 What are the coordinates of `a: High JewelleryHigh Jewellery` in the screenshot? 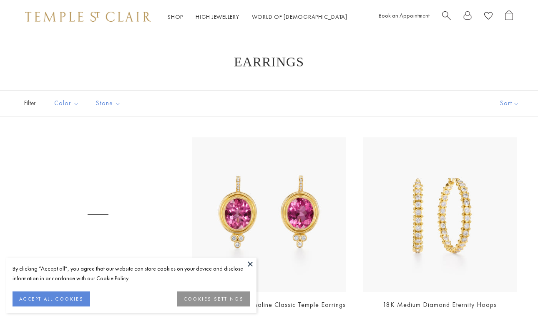 It's located at (217, 17).